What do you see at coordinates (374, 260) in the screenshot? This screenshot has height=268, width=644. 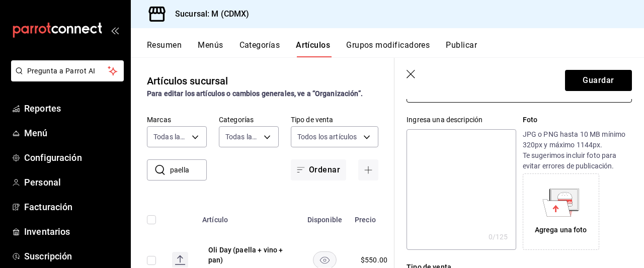 I see `div: $ 550.00` at bounding box center [374, 260].